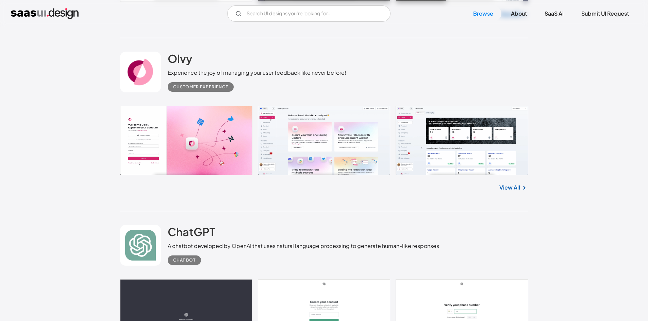 The width and height of the screenshot is (648, 321). Describe the element at coordinates (45, 14) in the screenshot. I see `a: home` at that location.